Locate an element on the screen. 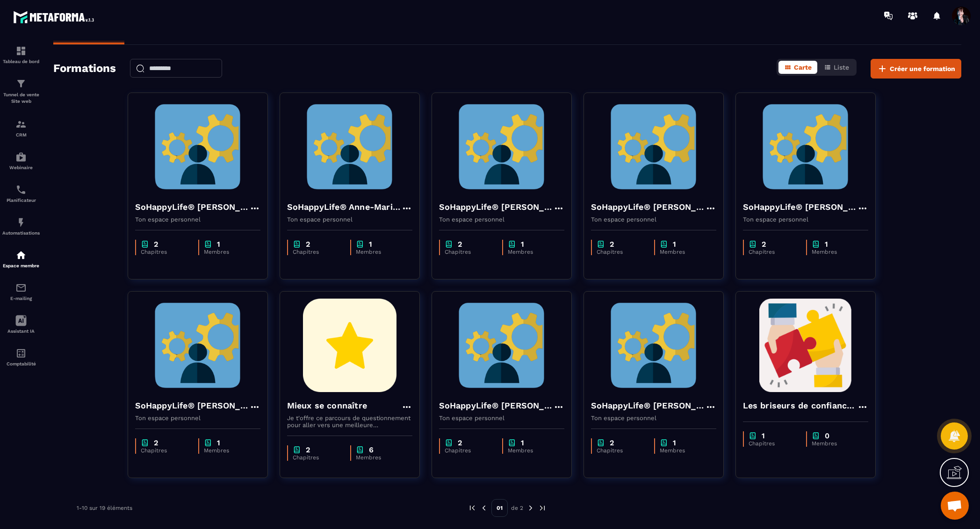 The height and width of the screenshot is (529, 980). p: 0 is located at coordinates (827, 435).